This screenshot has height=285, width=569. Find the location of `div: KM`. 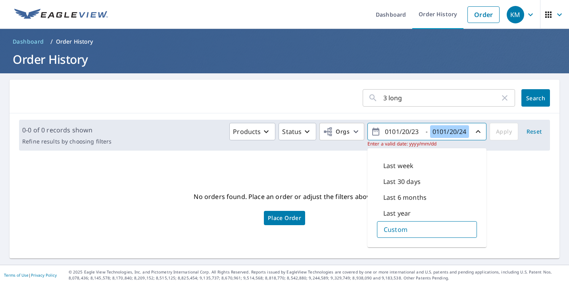

div: KM is located at coordinates (515, 15).